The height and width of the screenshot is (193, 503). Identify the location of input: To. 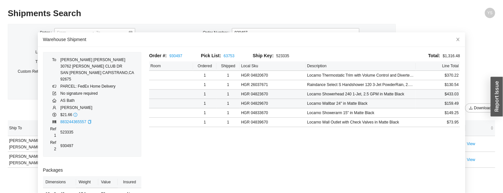
(112, 33).